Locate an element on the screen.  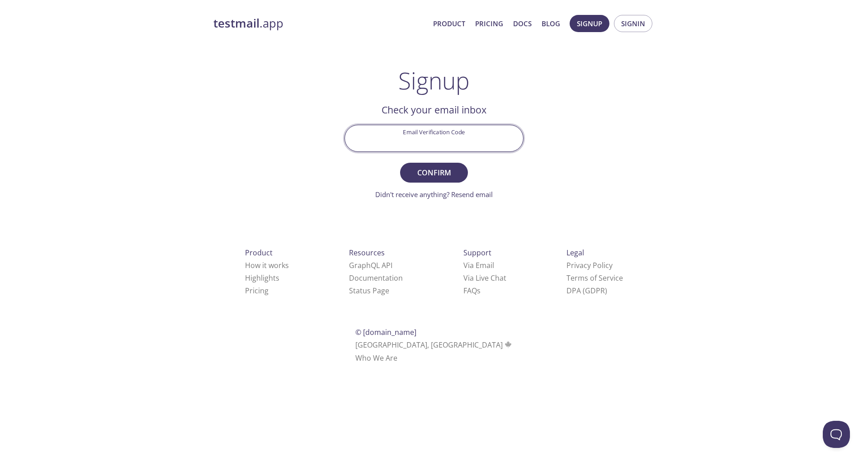
a: Status Page is located at coordinates (369, 290).